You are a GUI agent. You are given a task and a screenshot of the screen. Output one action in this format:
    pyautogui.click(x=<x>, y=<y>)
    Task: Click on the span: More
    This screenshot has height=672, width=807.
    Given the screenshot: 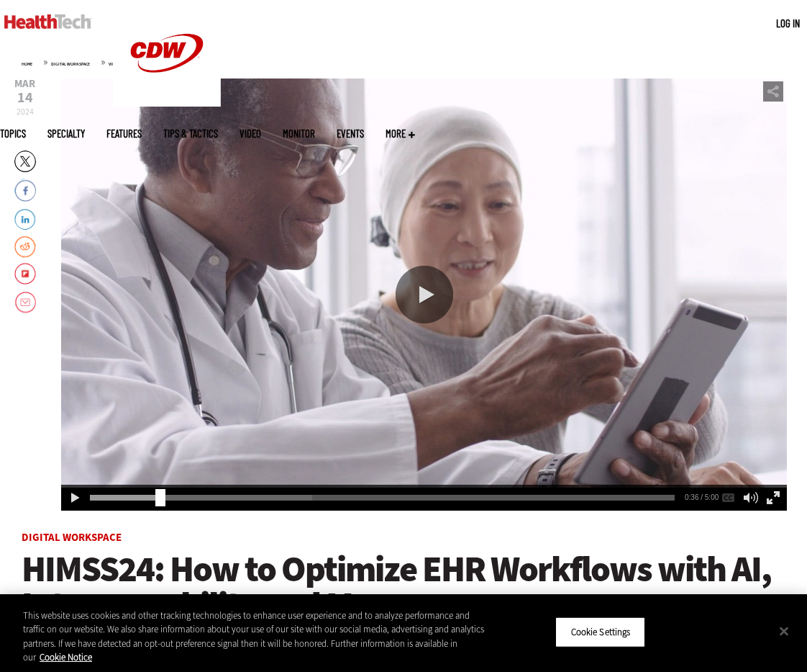 What is the action you would take?
    pyautogui.click(x=400, y=133)
    